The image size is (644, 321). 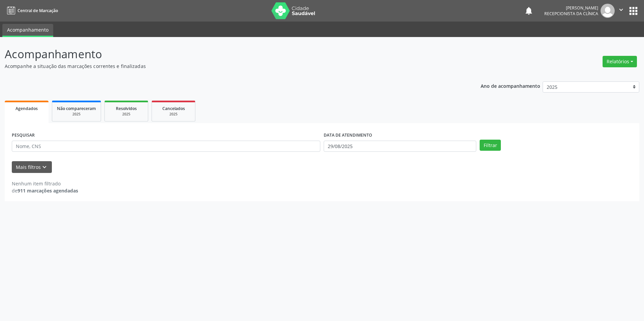 I want to click on p: Acompanhamento, so click(x=226, y=54).